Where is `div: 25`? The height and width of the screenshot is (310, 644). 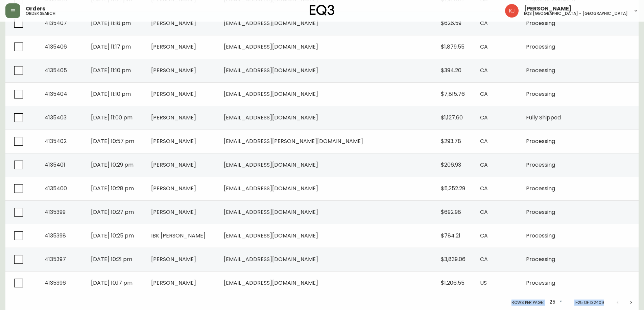 div: 25 is located at coordinates (555, 302).